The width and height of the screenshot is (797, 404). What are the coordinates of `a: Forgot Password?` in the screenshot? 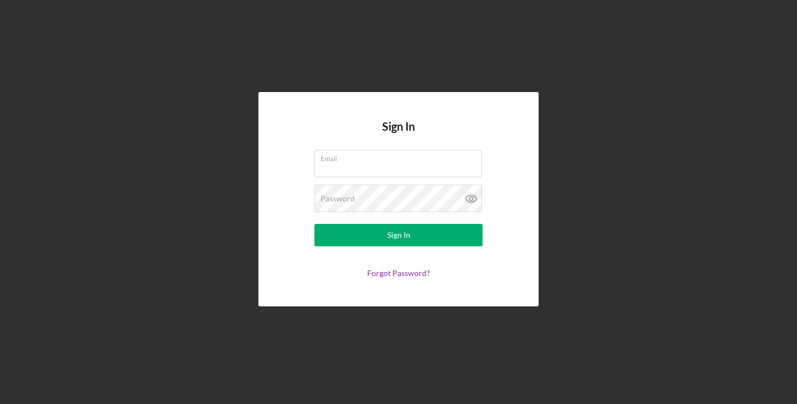 It's located at (399, 272).